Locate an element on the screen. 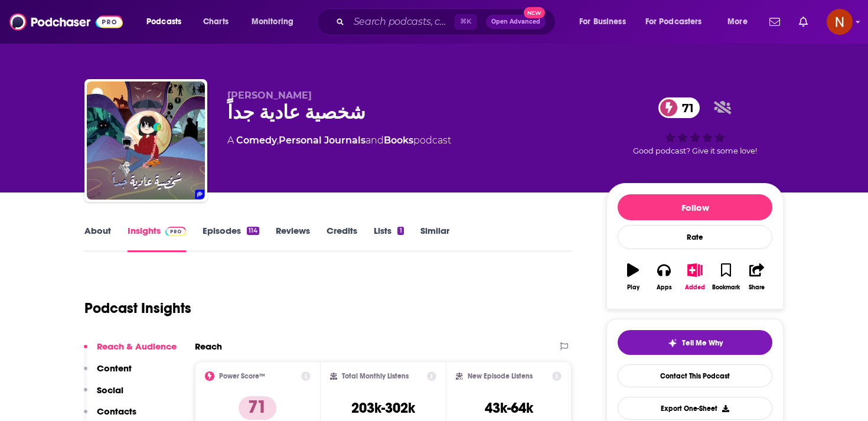 The height and width of the screenshot is (421, 868). h2: Power Score™ is located at coordinates (242, 376).